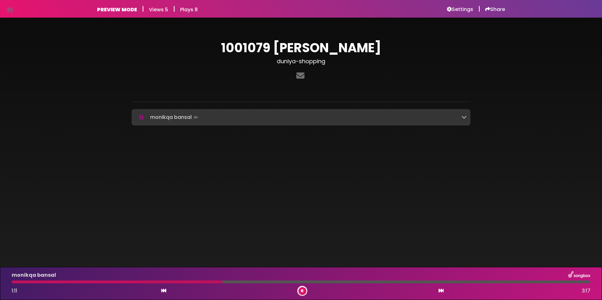 This screenshot has height=300, width=602. What do you see at coordinates (495, 9) in the screenshot?
I see `a: Share` at bounding box center [495, 9].